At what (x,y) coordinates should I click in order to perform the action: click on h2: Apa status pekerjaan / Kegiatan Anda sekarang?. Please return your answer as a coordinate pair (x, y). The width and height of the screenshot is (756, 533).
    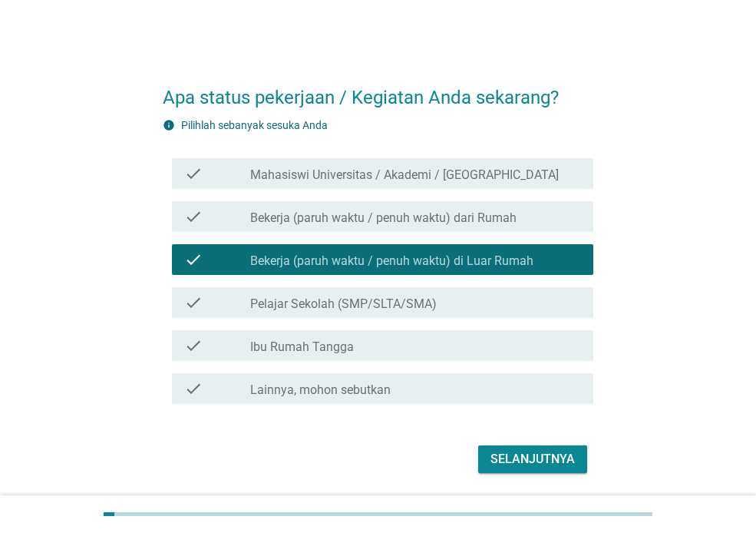
    Looking at the image, I should click on (378, 90).